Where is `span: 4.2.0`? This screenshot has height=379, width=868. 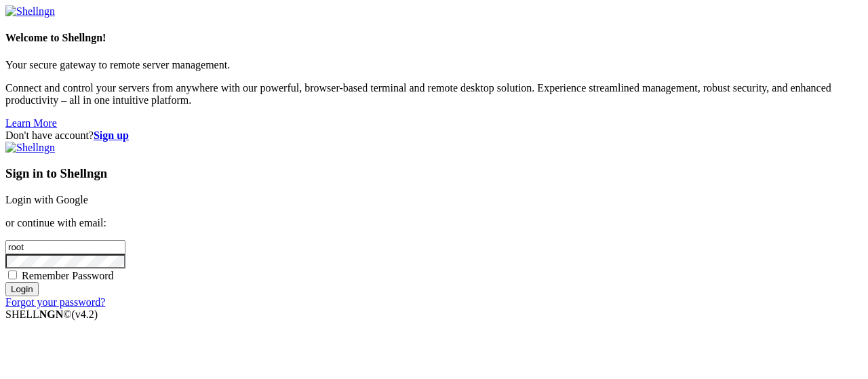 span: 4.2.0 is located at coordinates (85, 314).